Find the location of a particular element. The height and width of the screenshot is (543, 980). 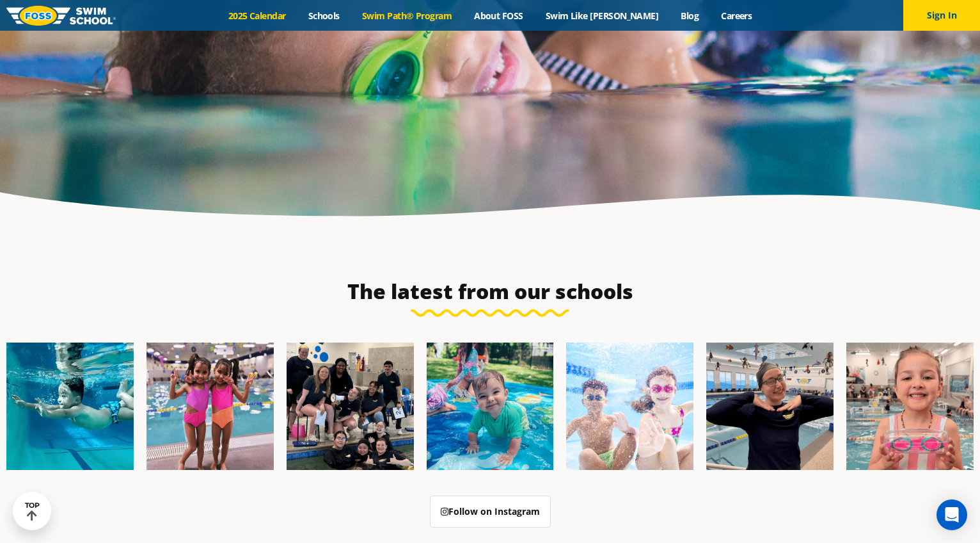

a: Follow on Instagram is located at coordinates (490, 512).